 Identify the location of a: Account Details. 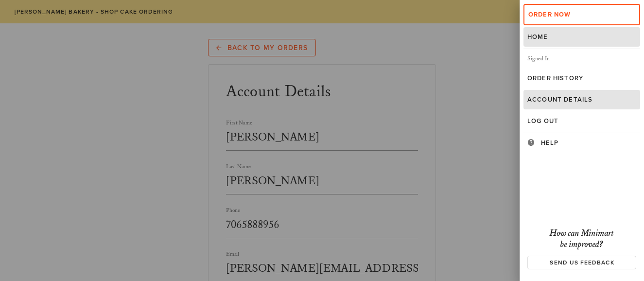
(581, 99).